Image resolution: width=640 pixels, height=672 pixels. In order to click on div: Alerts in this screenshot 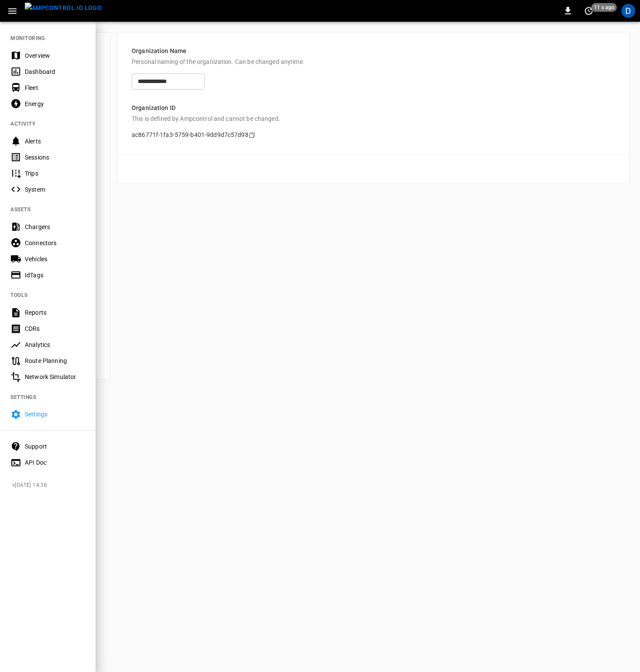, I will do `click(54, 141)`.